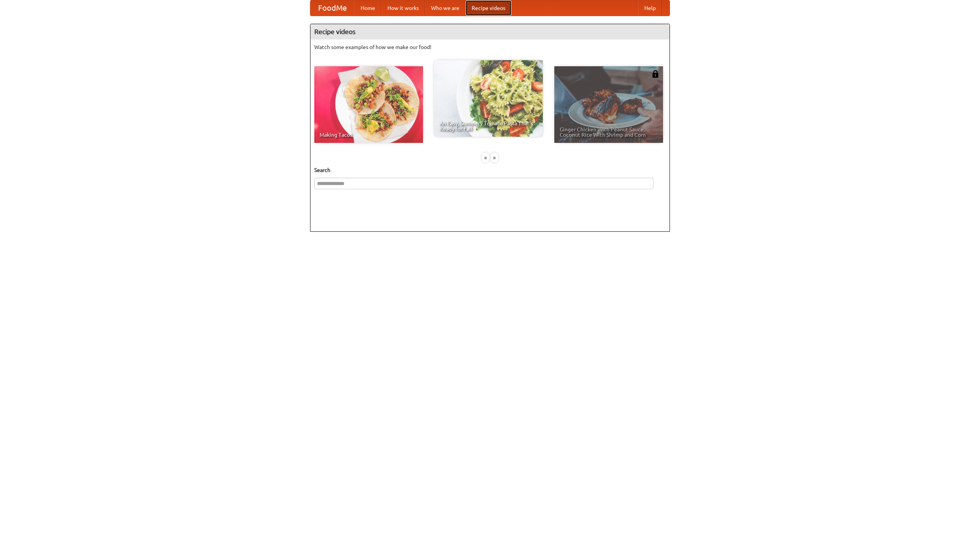  What do you see at coordinates (403, 8) in the screenshot?
I see `a: How it works` at bounding box center [403, 8].